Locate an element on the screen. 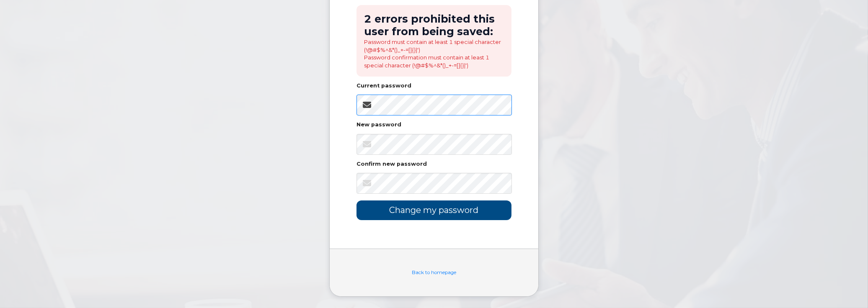 The height and width of the screenshot is (308, 868). label: New password is located at coordinates (378, 125).